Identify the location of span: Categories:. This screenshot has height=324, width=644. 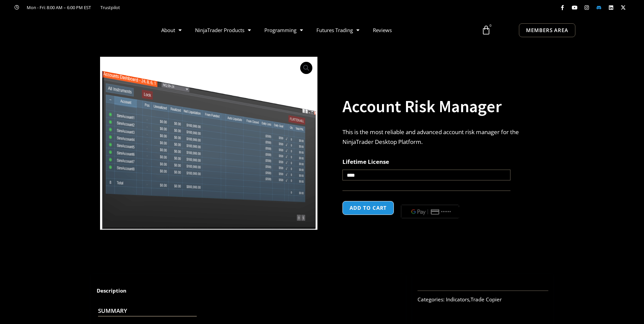
(431, 299).